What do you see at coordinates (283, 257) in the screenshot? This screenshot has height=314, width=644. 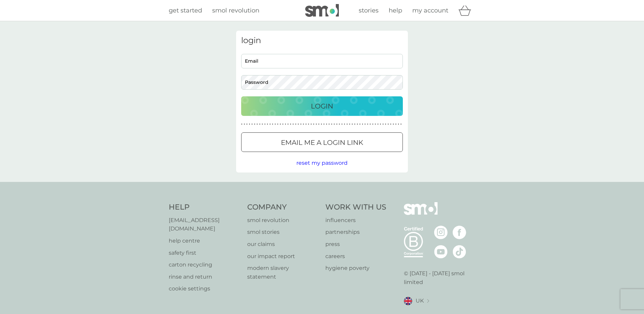 I see `p: our impact report` at bounding box center [283, 257].